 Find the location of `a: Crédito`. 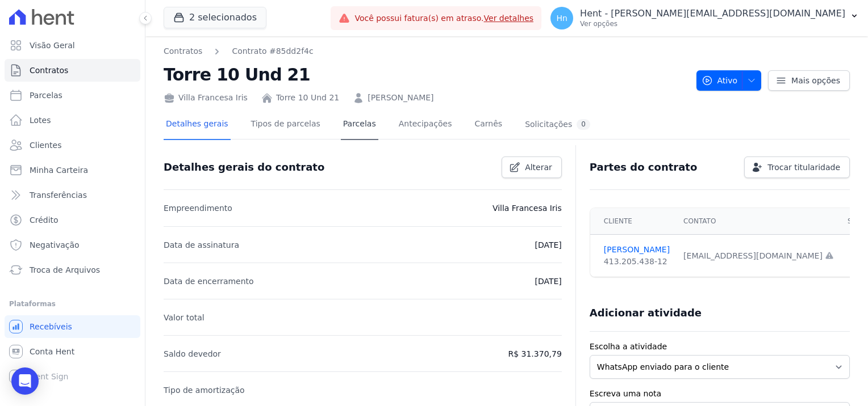

a: Crédito is located at coordinates (72, 220).